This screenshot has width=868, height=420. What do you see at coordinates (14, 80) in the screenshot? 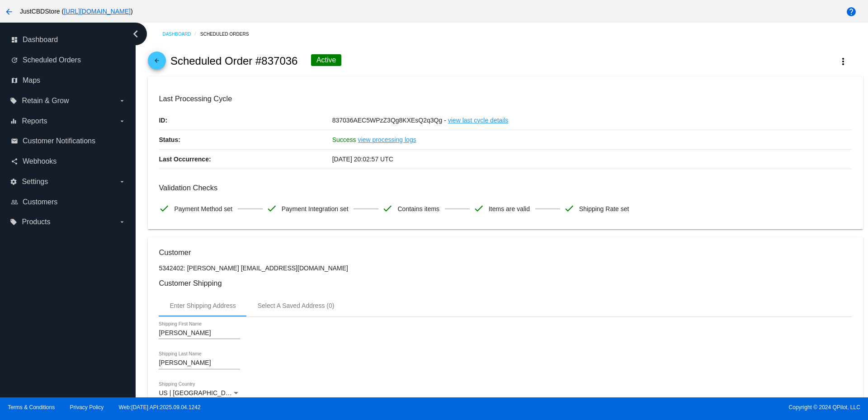
I see `i: map` at bounding box center [14, 80].